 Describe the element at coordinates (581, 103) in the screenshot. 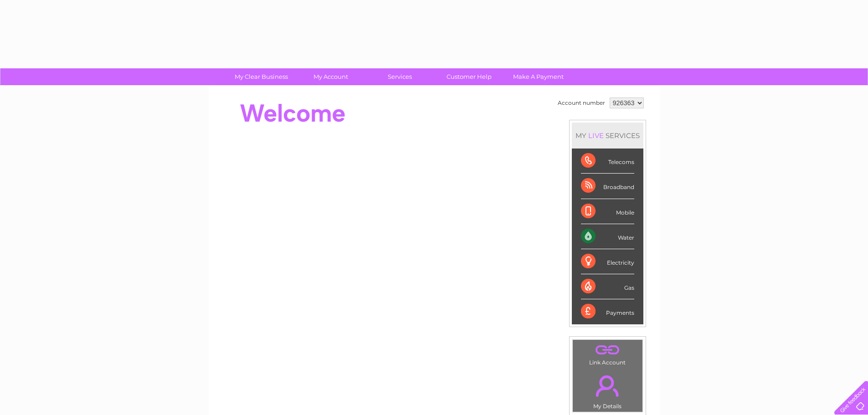

I see `td: Account number` at that location.